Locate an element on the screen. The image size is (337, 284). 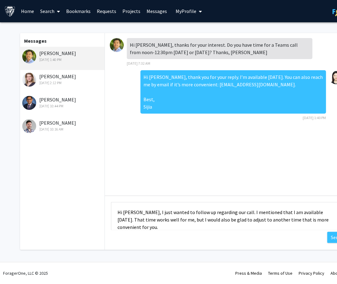
a: Terms of Use is located at coordinates (280, 273).